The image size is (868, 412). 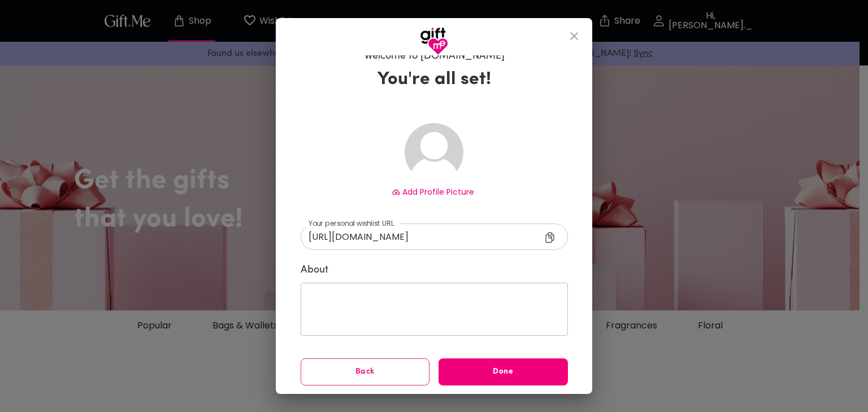 I want to click on img: Avatar, so click(x=434, y=152).